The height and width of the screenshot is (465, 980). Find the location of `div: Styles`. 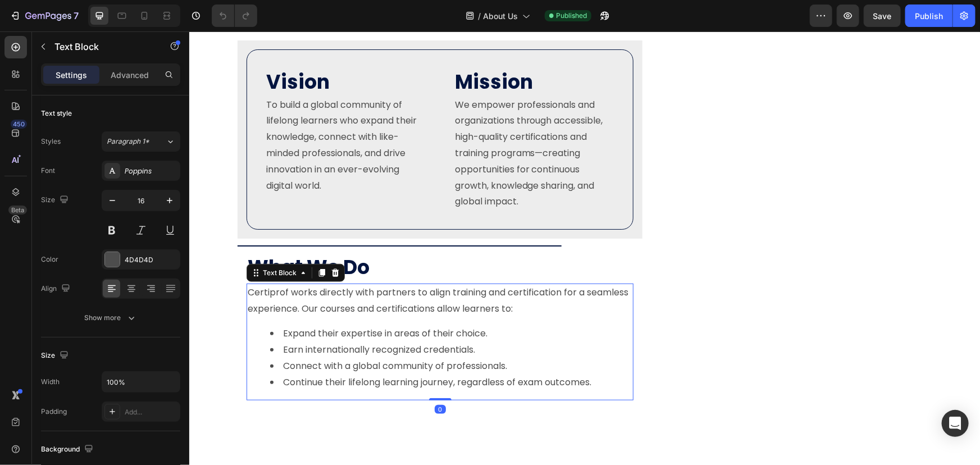

div: Styles is located at coordinates (51, 141).